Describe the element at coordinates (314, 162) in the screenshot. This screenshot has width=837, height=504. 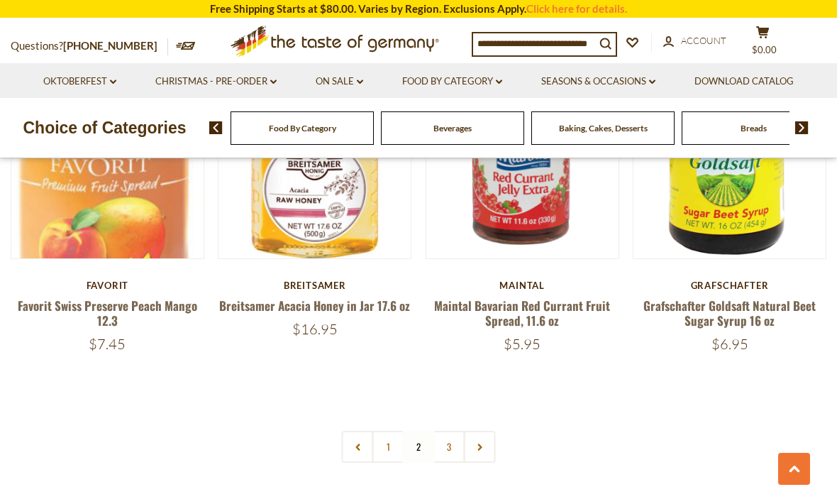
I see `img: Breitsamer Acacia Honey in Jar 17.6 oz` at that location.